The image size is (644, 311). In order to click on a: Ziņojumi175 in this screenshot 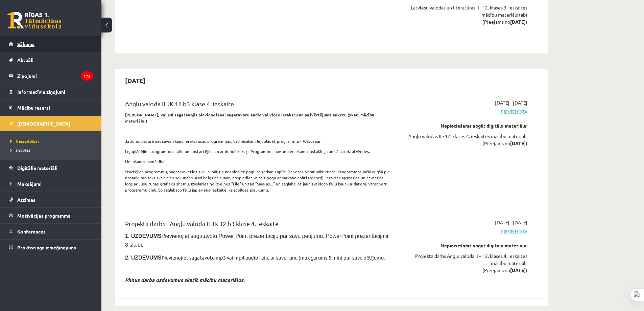, I will do `click(51, 76)`.